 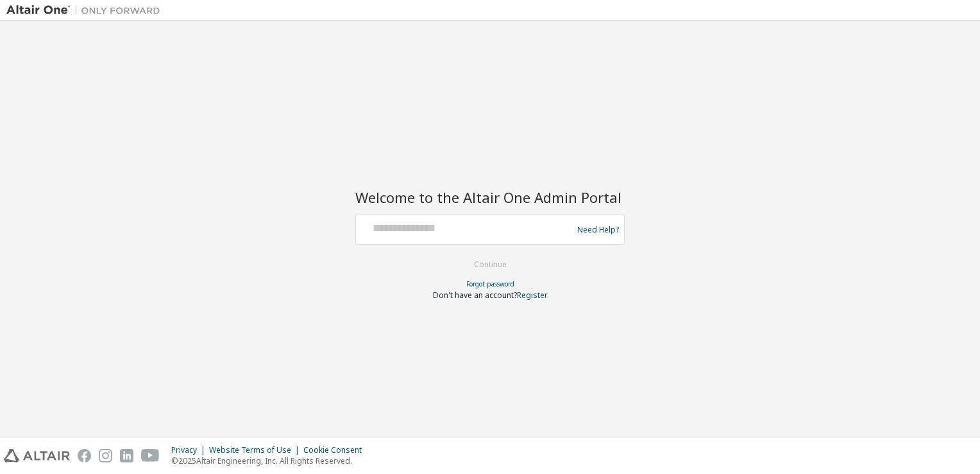 I want to click on img: facebook.svg, so click(x=84, y=455).